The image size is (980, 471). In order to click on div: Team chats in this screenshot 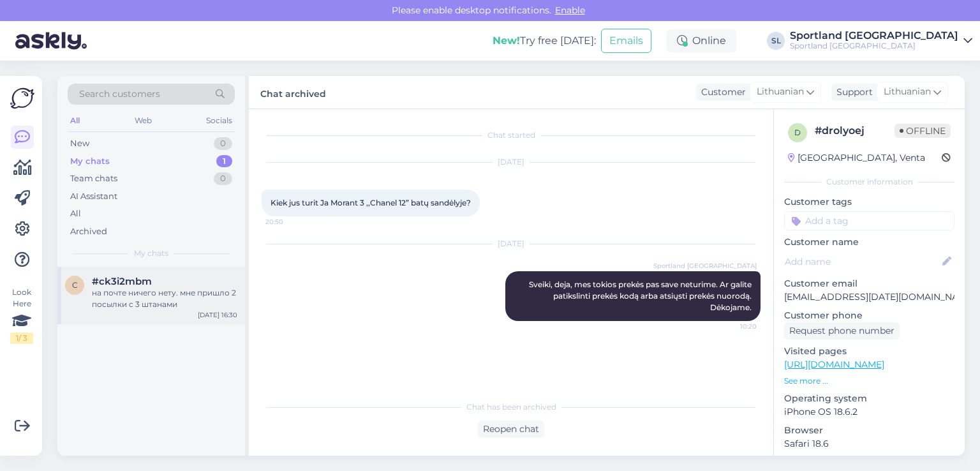, I will do `click(93, 179)`.